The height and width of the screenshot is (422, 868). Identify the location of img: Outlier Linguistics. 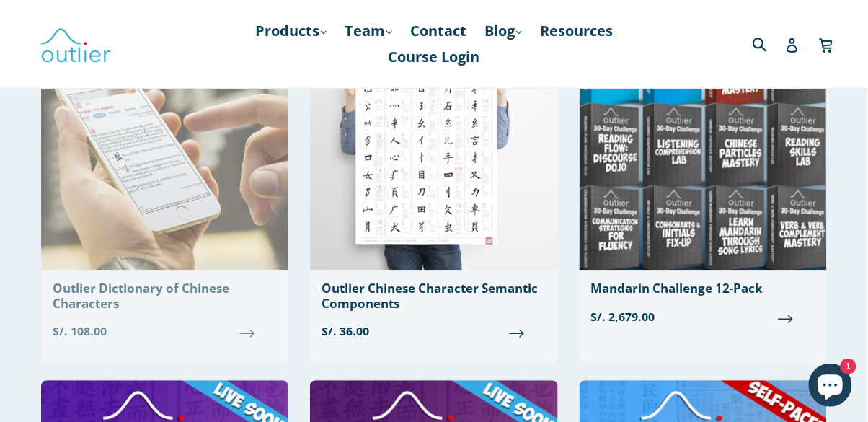
(76, 44).